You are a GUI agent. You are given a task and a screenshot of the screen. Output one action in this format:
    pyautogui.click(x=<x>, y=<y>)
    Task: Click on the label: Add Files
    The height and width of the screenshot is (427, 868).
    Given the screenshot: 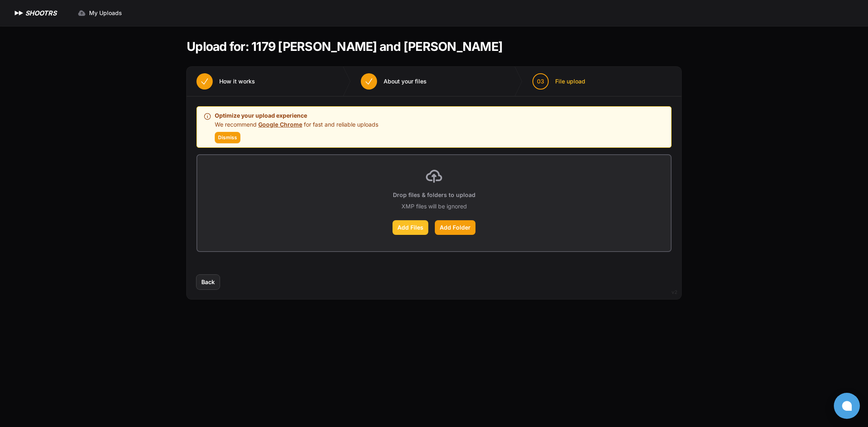 What is the action you would take?
    pyautogui.click(x=410, y=227)
    